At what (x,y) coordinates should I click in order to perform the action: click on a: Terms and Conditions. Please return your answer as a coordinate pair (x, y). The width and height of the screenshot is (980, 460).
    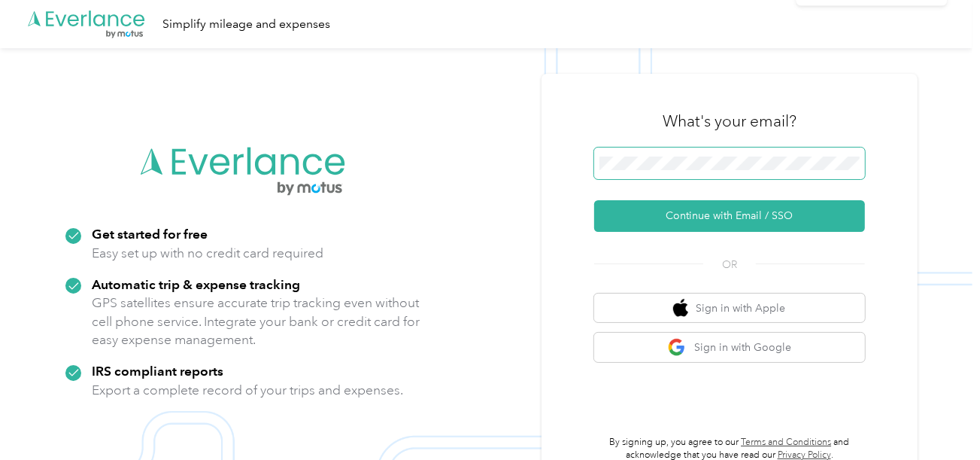
    Looking at the image, I should click on (786, 442).